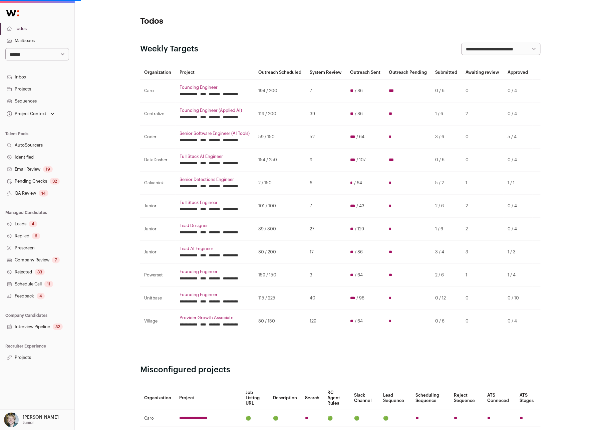 This screenshot has width=606, height=430. I want to click on th: Search, so click(312, 398).